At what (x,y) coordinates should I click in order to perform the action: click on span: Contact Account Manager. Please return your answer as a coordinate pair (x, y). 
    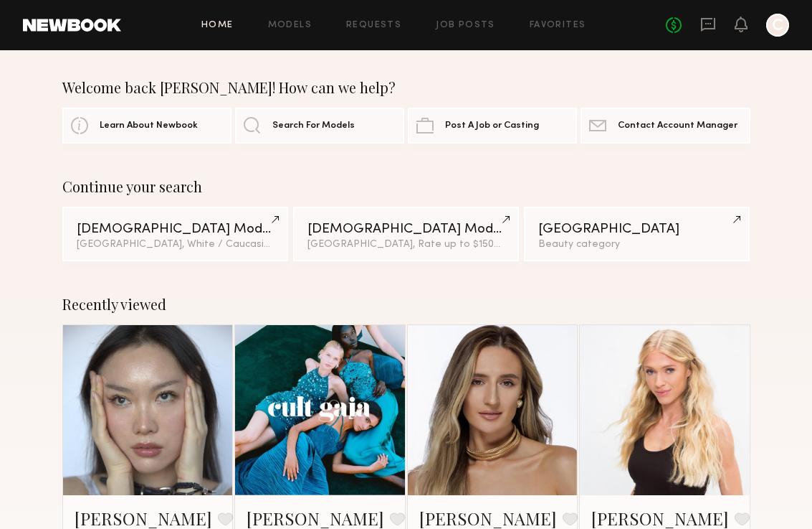
    Looking at the image, I should click on (678, 125).